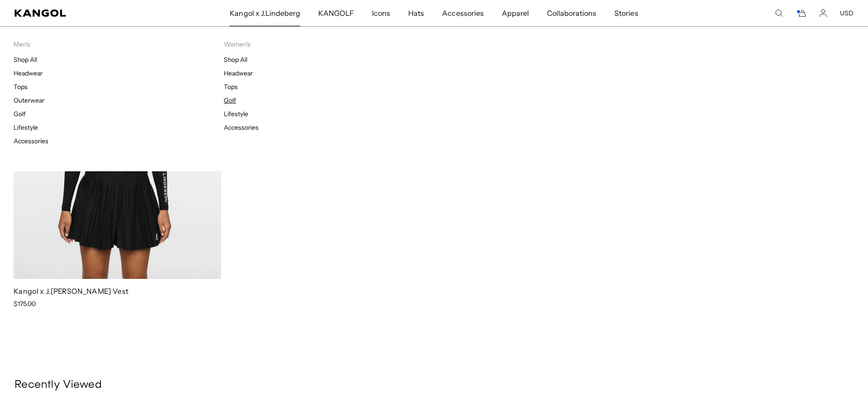 The image size is (868, 405). Describe the element at coordinates (434, 385) in the screenshot. I see `h3: Recently Viewed` at that location.